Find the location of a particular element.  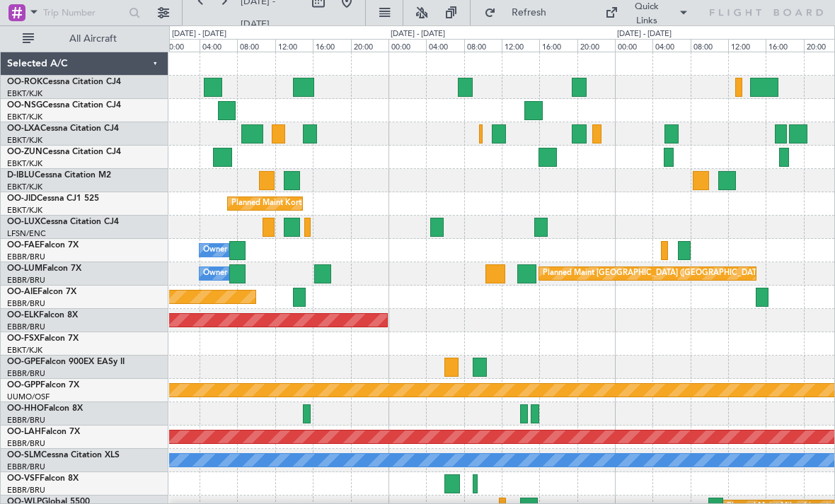

a: OO-HHOFalcon 8X is located at coordinates (44, 409).